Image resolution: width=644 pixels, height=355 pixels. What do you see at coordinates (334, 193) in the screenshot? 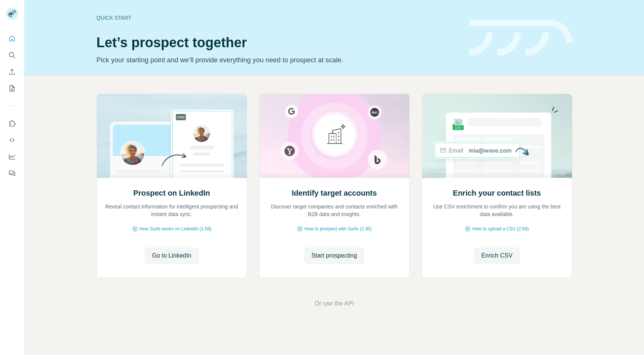
I see `h2: Identify target accounts` at bounding box center [334, 193].